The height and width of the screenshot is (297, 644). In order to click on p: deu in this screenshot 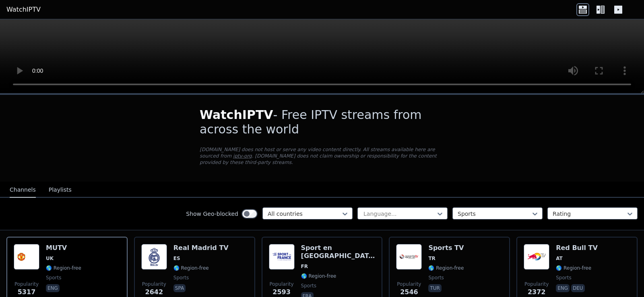, I will do `click(578, 288)`.